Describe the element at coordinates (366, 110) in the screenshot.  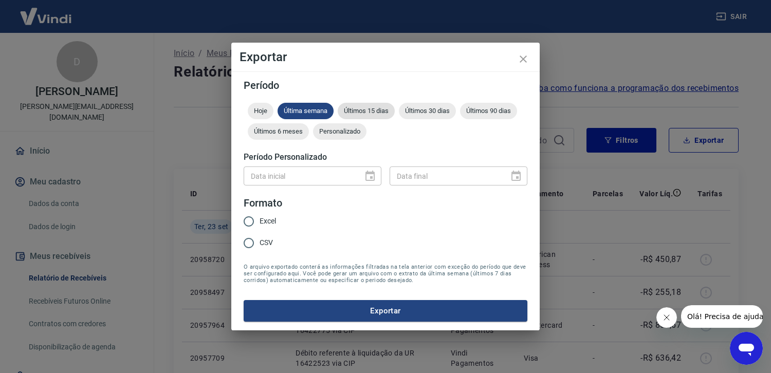
I see `span: Últimos 15 dias` at that location.